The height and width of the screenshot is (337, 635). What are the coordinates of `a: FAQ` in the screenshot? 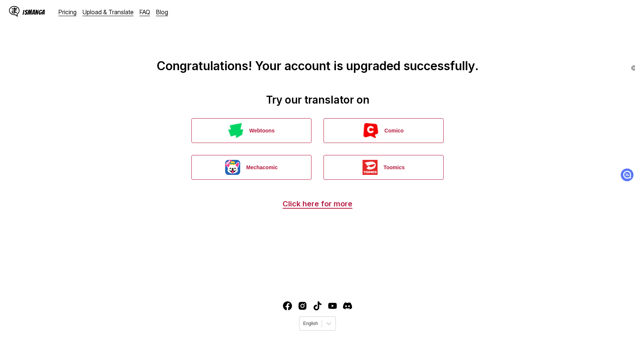 It's located at (145, 12).